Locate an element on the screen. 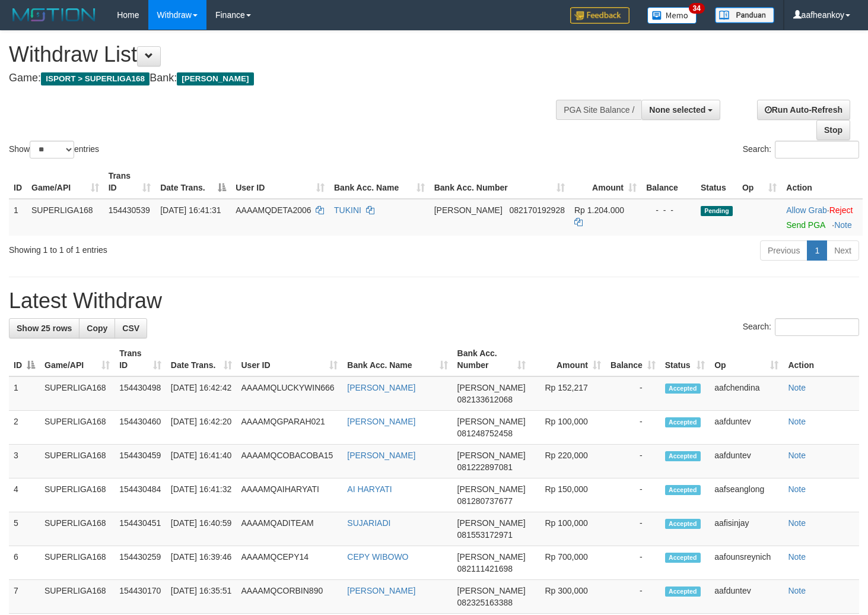 The image size is (868, 615). a: AI HARYATI is located at coordinates (369, 489).